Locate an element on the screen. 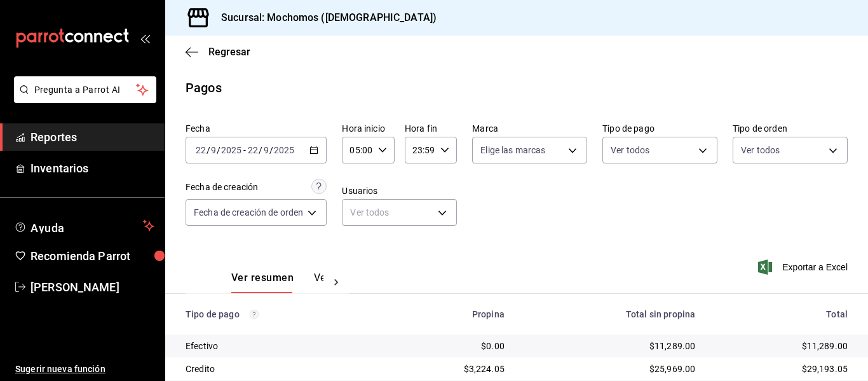  label: Usuarios is located at coordinates (399, 190).